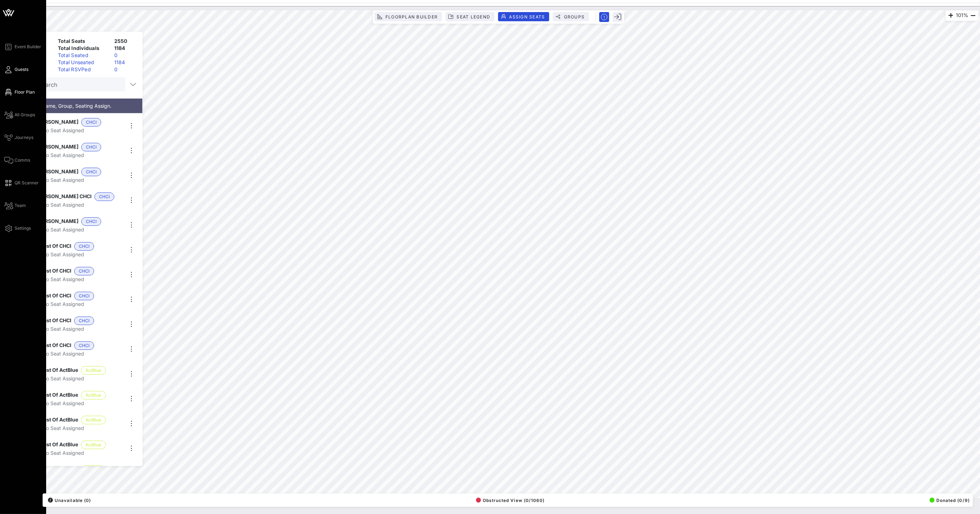 The width and height of the screenshot is (980, 514). What do you see at coordinates (470, 17) in the screenshot?
I see `button: Seat Legend` at bounding box center [470, 17].